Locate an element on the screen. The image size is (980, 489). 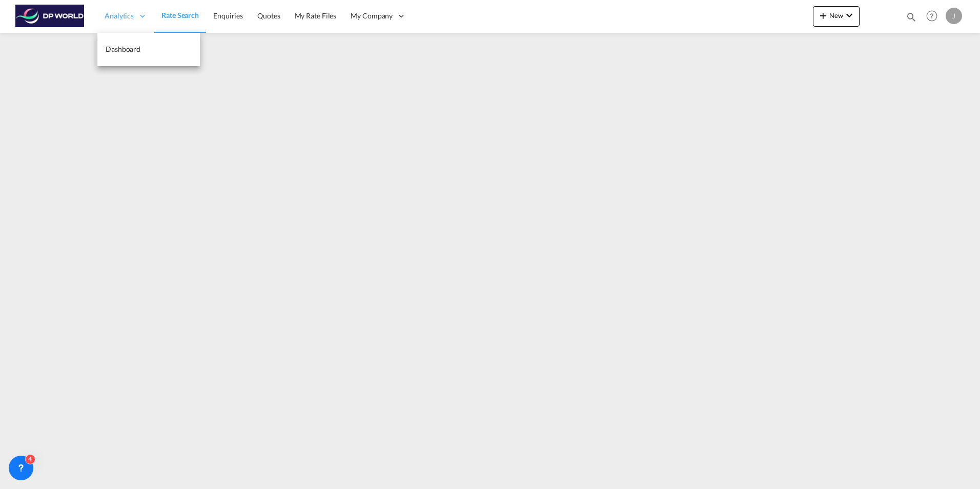
img: c08ca190194411f088ed0f3ba295208c.png is located at coordinates (49, 16).